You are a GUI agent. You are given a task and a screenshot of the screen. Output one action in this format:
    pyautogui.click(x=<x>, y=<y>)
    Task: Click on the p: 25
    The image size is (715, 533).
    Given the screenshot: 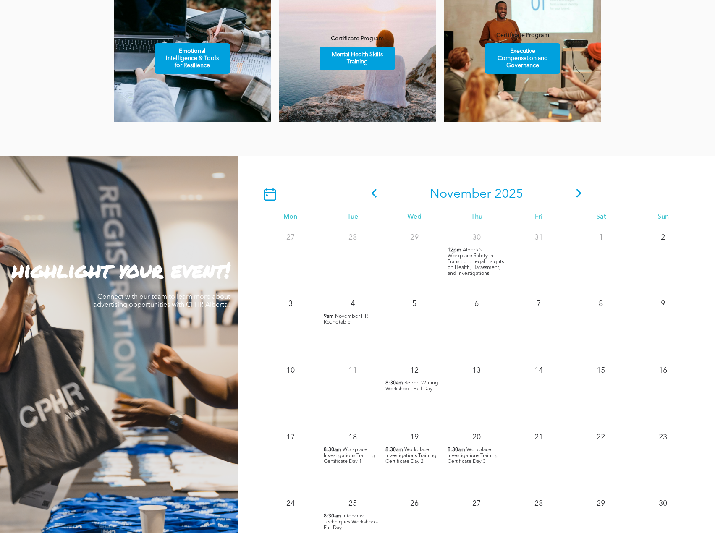 What is the action you would take?
    pyautogui.click(x=353, y=504)
    